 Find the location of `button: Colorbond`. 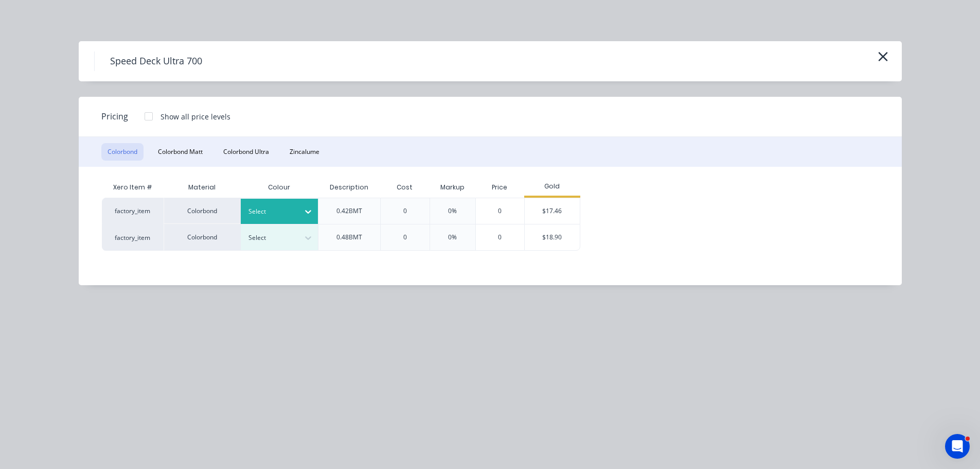

button: Colorbond is located at coordinates (122, 152).